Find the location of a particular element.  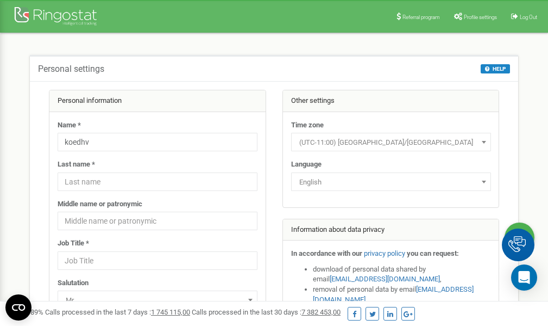

span: Referral program is located at coordinates (421, 17).